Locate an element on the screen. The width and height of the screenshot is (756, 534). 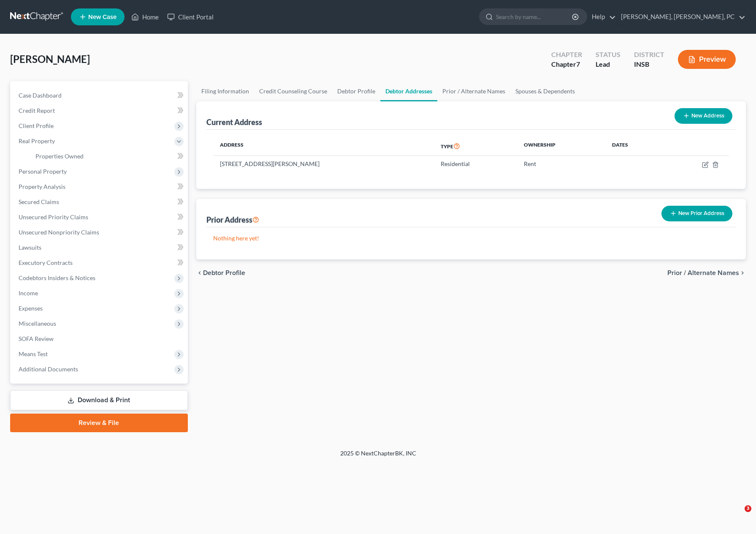
a: Prior / Alternate Names is located at coordinates (473, 91).